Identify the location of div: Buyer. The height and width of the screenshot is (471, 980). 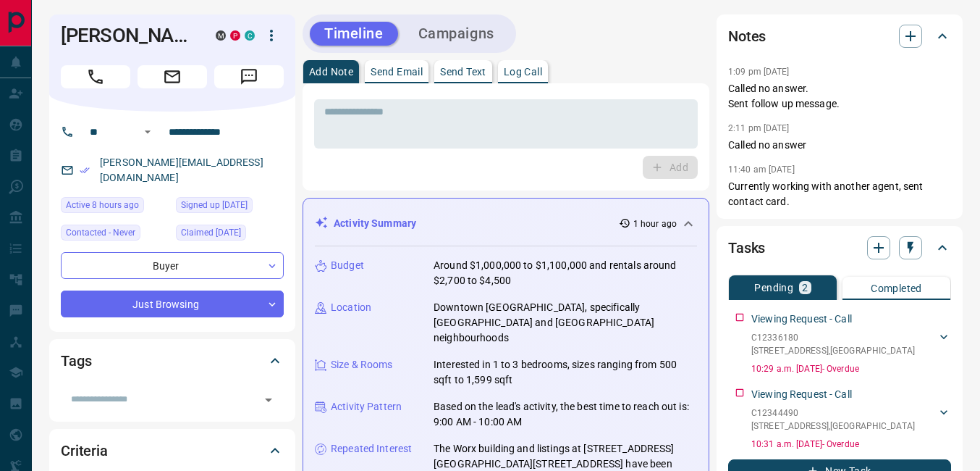
(172, 265).